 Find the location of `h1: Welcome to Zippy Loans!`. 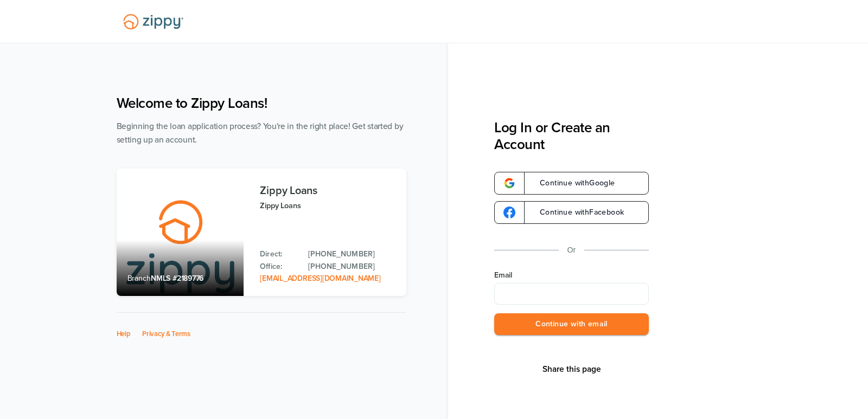

h1: Welcome to Zippy Loans! is located at coordinates (262, 103).